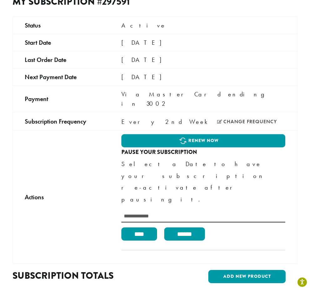  What do you see at coordinates (81, 276) in the screenshot?
I see `h2: Subscription totals` at bounding box center [81, 276].